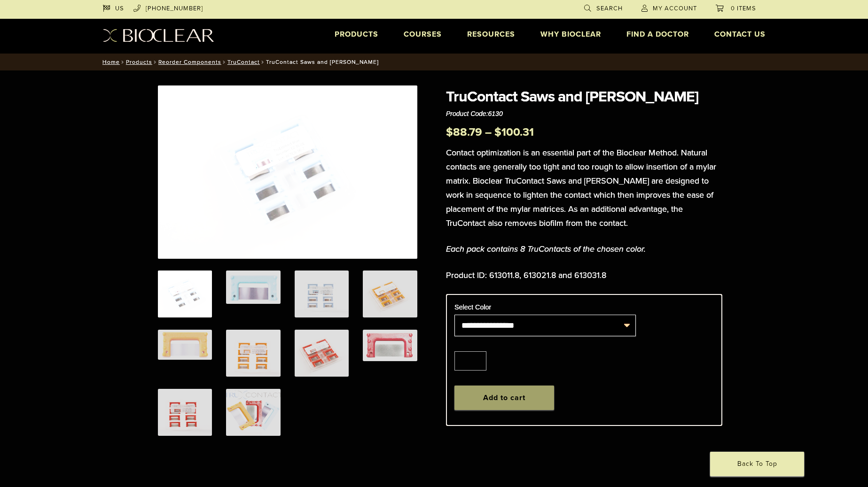 This screenshot has width=868, height=487. I want to click on a: Contact Us, so click(740, 35).